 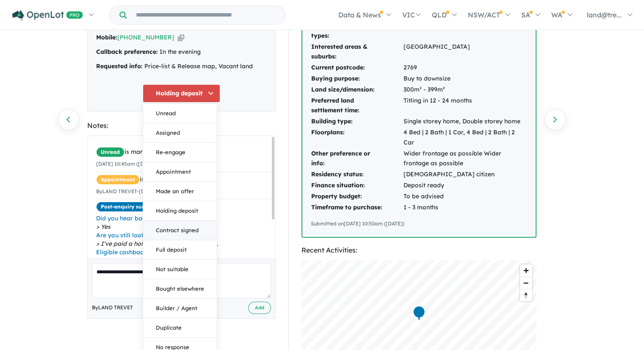 What do you see at coordinates (185, 218) in the screenshot?
I see `span: Did you hear back from the agent?` at bounding box center [185, 218].